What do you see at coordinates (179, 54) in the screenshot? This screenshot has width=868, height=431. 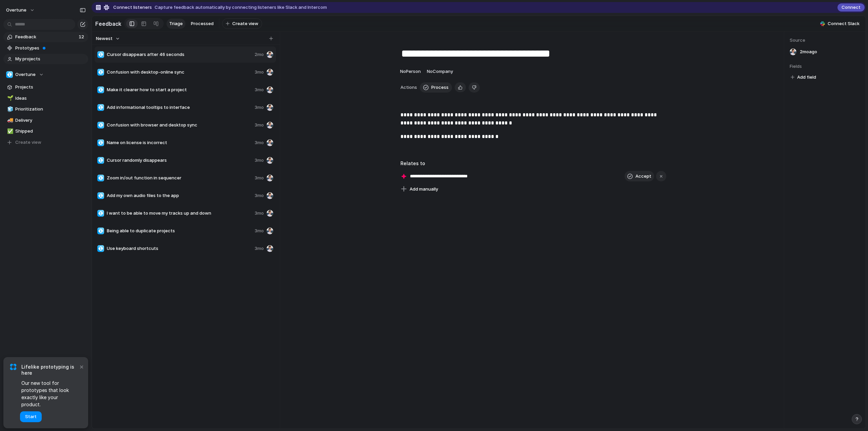 I see `span: Cursor disappears after 46 seconds` at bounding box center [179, 54].